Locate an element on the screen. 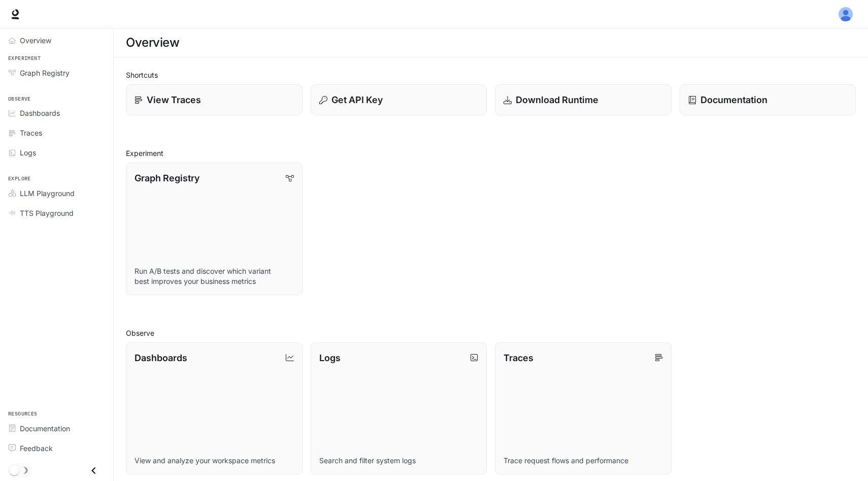 The image size is (868, 481). a: Overview is located at coordinates (56, 40).